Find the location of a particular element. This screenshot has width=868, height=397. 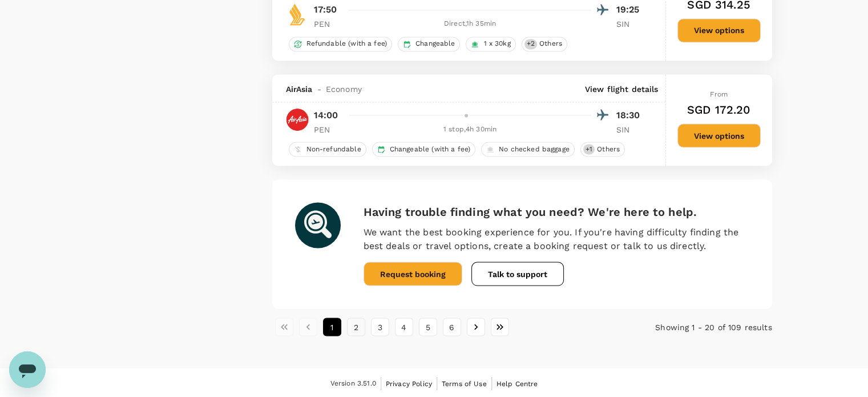

p: 17:50 is located at coordinates (326, 10).